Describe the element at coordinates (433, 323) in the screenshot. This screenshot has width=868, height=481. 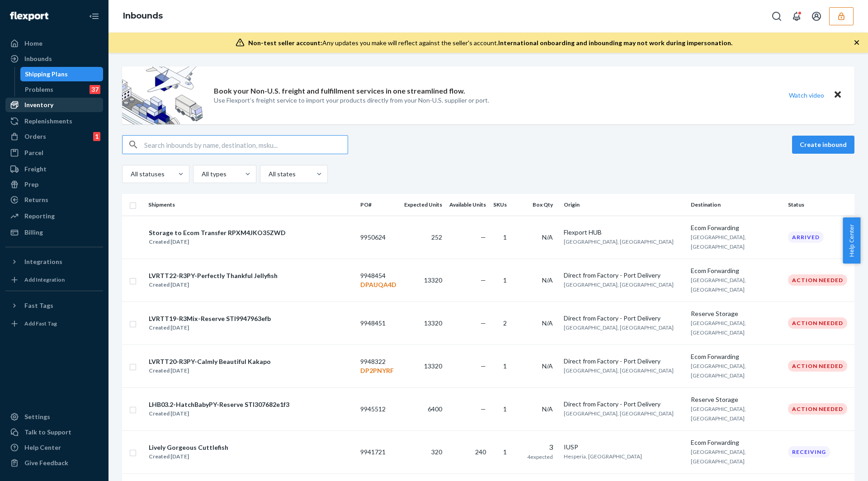
I see `span: 13320` at that location.